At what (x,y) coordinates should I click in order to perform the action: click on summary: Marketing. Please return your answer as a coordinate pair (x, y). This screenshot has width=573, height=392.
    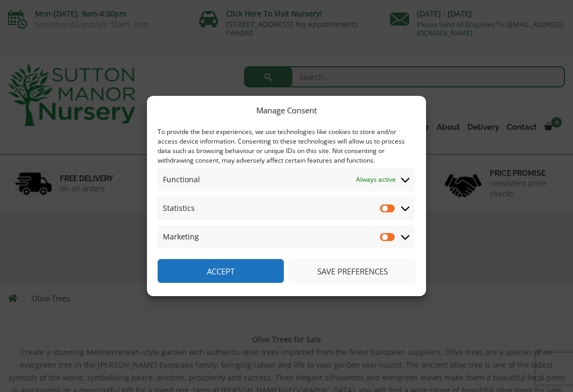
    Looking at the image, I should click on (286, 237).